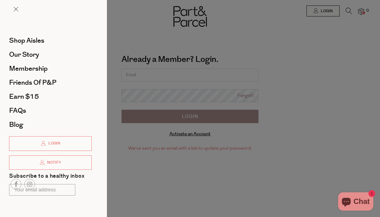 The width and height of the screenshot is (380, 217). I want to click on a: Login, so click(50, 143).